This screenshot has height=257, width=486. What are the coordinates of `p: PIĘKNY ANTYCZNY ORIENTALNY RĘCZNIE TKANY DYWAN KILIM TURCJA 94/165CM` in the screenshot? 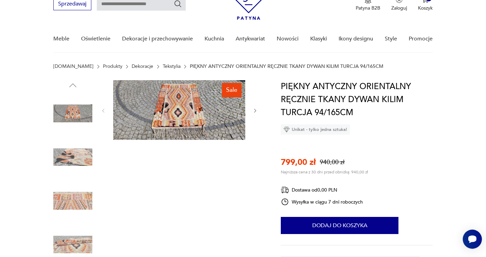 It's located at (287, 66).